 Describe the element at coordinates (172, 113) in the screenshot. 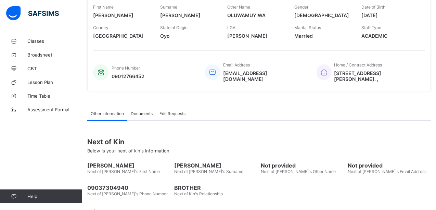

I see `span: Edit Requests` at that location.